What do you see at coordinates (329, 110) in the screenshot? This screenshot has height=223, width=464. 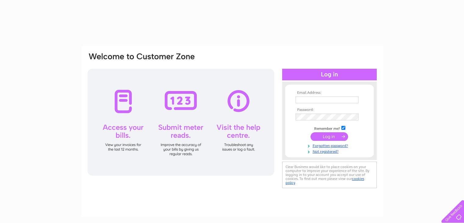 I see `th: Password:` at bounding box center [329, 110].